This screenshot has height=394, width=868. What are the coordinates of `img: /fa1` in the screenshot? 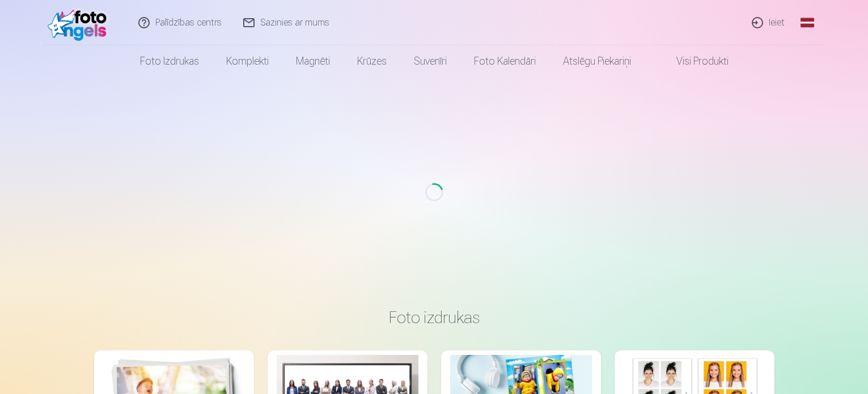 It's located at (80, 23).